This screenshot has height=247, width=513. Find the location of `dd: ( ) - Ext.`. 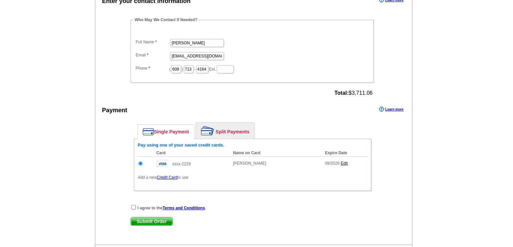

dd: ( ) - Ext. is located at coordinates (252, 69).